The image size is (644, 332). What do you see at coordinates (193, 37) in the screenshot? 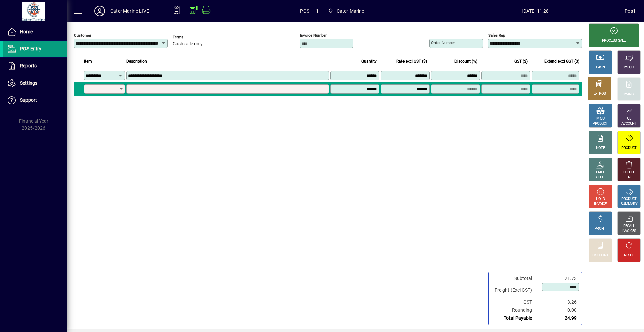
I see `span: Terms` at bounding box center [193, 37].